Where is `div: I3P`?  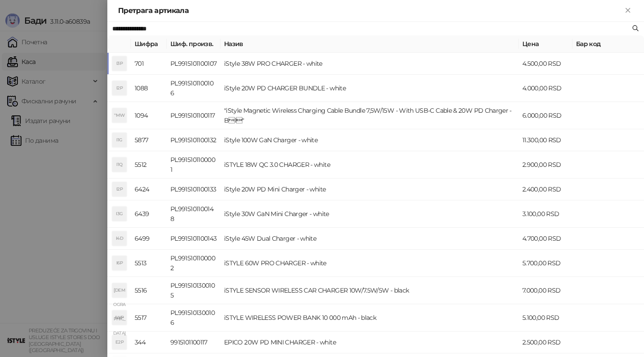 div: I3P is located at coordinates (119, 64).